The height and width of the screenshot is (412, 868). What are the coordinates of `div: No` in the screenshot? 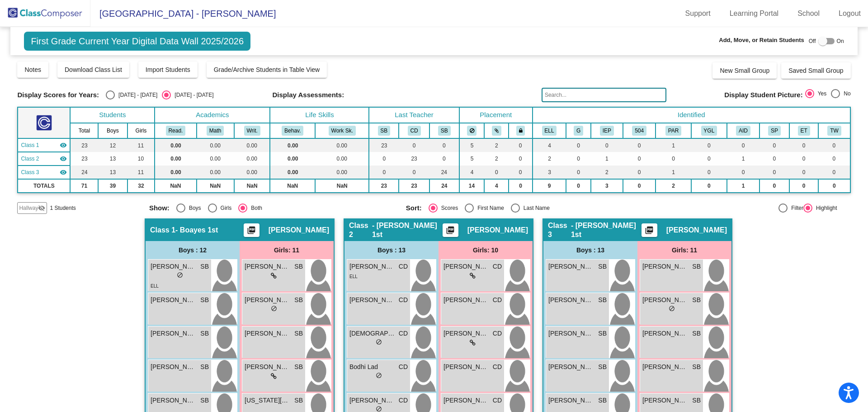 It's located at (845, 94).